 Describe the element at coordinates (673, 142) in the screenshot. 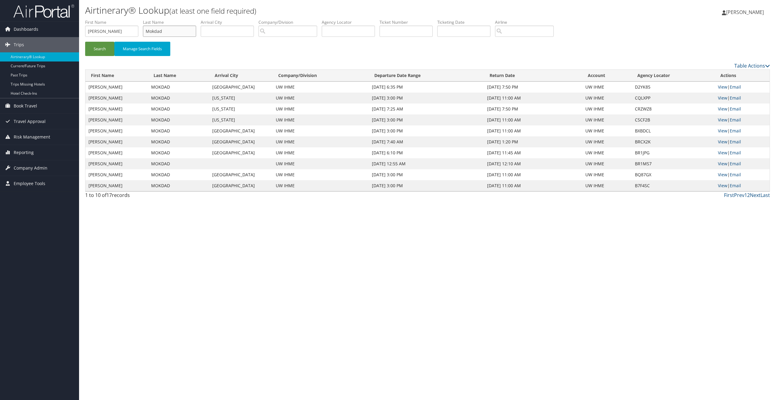

I see `td: BRCX2K` at that location.